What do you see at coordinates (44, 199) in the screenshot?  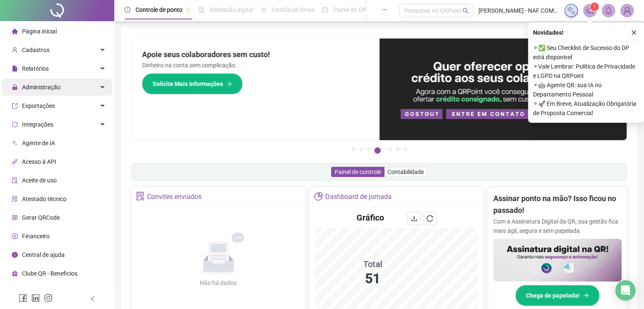 I see `span: Atestado técnico` at bounding box center [44, 199].